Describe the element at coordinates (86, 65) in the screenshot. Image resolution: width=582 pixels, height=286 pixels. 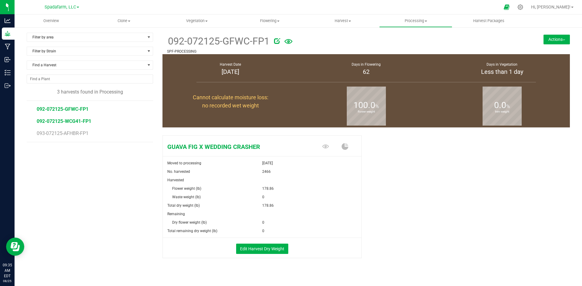
I see `span: Find a Harvest` at that location.